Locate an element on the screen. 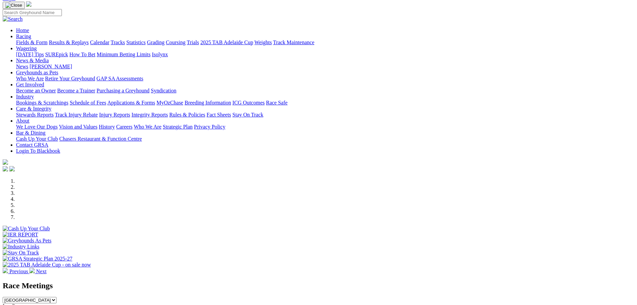  button: Toggle navigation is located at coordinates (14, 5).